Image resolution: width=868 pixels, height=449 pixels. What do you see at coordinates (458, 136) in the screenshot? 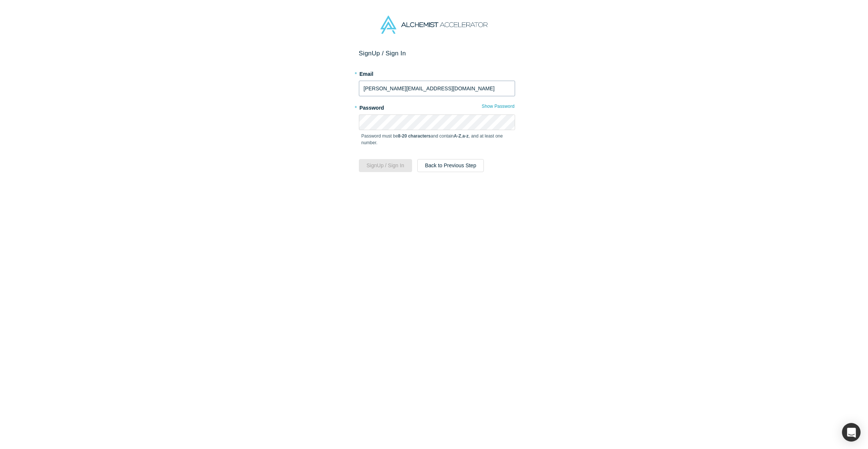
I see `strong: A-Z` at bounding box center [458, 136].